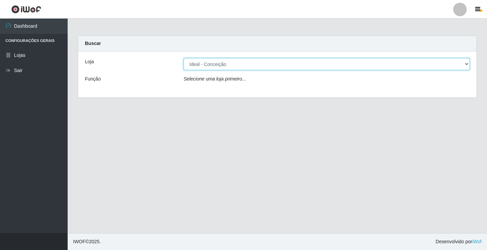  I want to click on span: © 2025 ., so click(87, 241).